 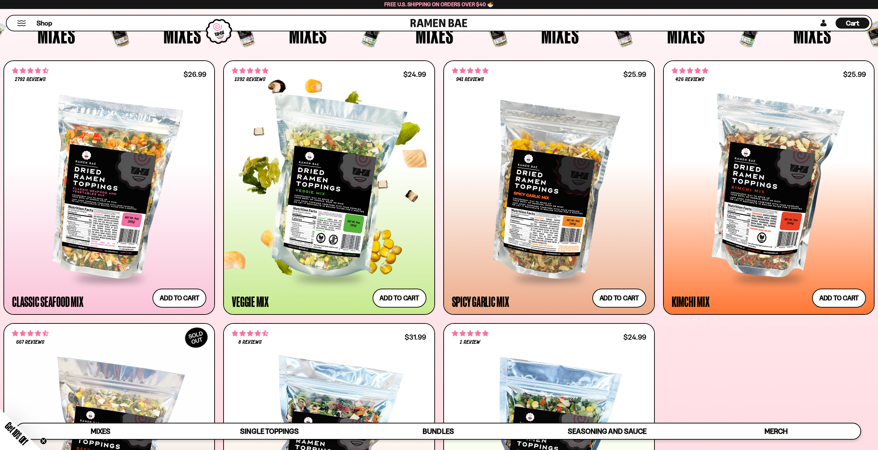 I want to click on a: 4.76 stars 426 reviews $25.99 Kimchi Mix Add to cart, so click(x=768, y=188).